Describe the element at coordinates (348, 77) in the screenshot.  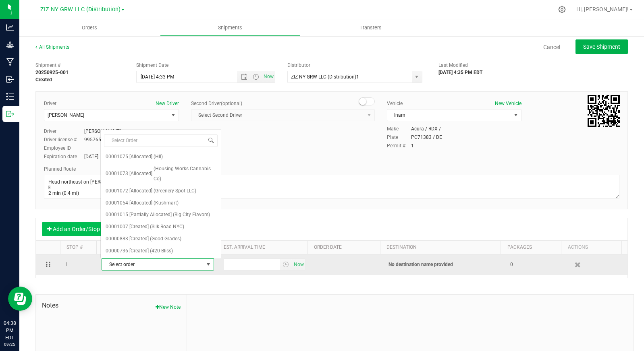
I see `input: Select` at that location.